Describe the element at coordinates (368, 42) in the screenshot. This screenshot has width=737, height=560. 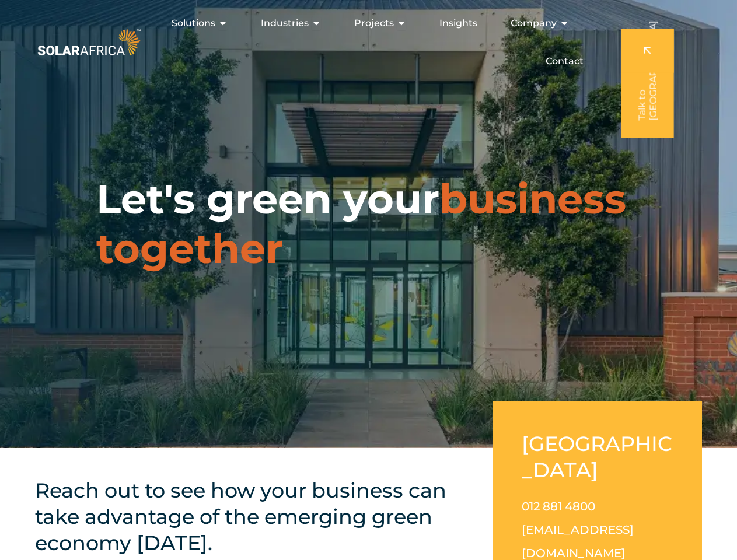
I see `nav: Menu` at that location.